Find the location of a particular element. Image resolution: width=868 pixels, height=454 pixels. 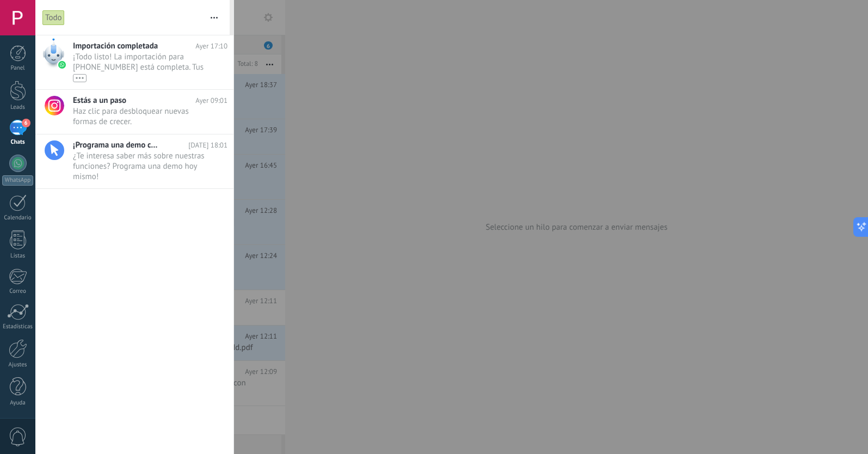

div: Leads is located at coordinates (18, 107).